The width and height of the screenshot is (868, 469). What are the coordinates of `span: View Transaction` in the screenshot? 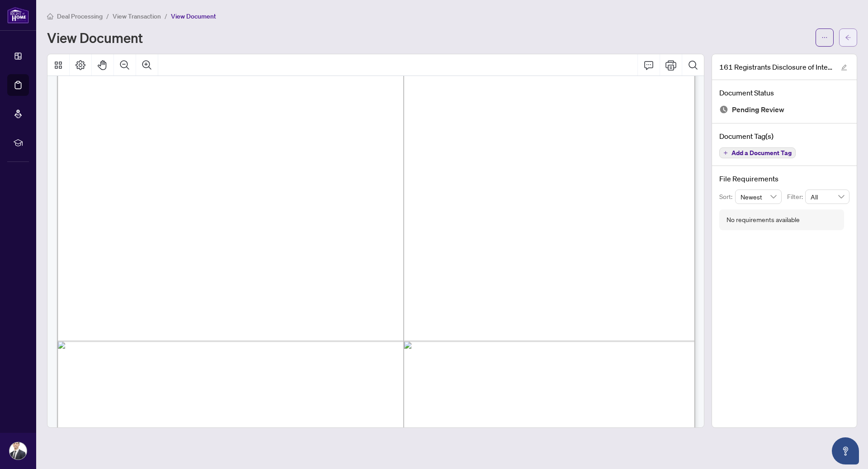 It's located at (136, 17).